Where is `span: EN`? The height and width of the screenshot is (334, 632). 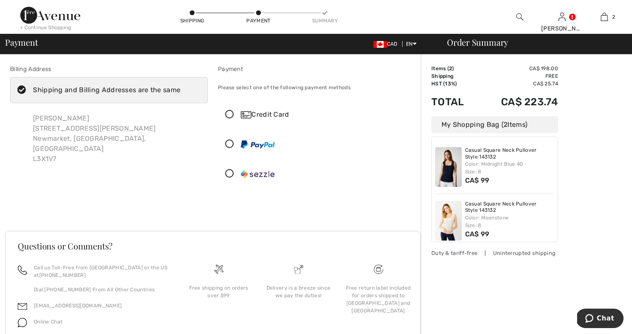 span: EN is located at coordinates (411, 44).